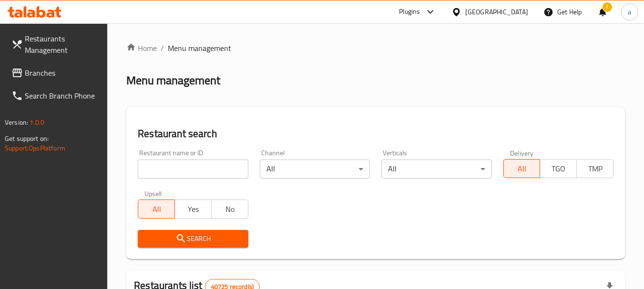 The width and height of the screenshot is (644, 289). I want to click on input: Search for restaurant name or ID.., so click(193, 169).